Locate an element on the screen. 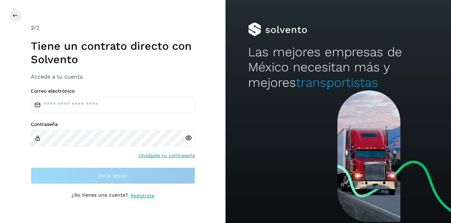 The image size is (451, 223). span: transportistas is located at coordinates (337, 82).